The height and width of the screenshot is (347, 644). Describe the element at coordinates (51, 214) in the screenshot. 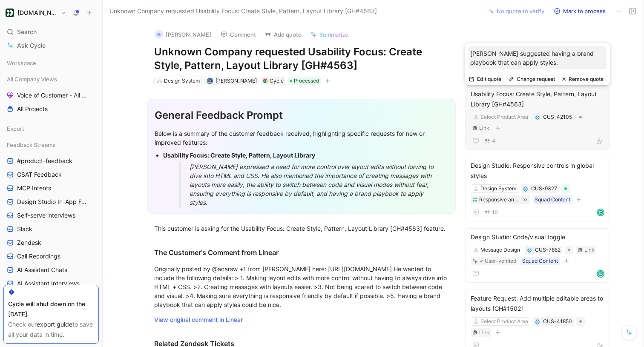

I see `div: Feedback Streams#product-feedbackCSAT FeedbackMCP IntentsDesign Studio In-App FeedbackSelf-serve ...` at that location.